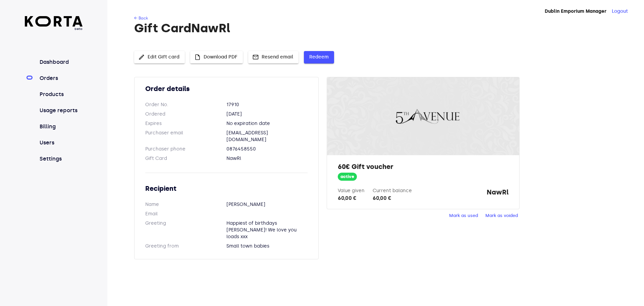 The height and width of the screenshot is (306, 644). I want to click on a: Usage reports, so click(60, 110).